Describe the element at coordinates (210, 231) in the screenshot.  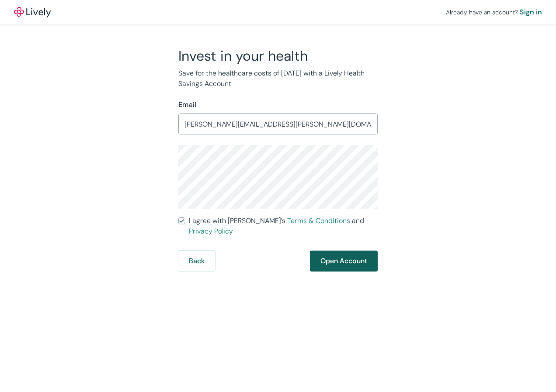
I see `a: Privacy Policy` at that location.